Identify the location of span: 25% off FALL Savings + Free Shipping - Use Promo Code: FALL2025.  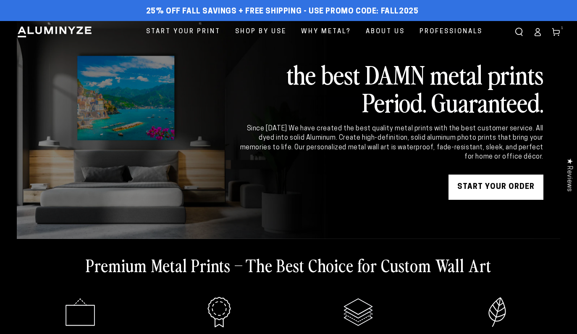
(282, 12).